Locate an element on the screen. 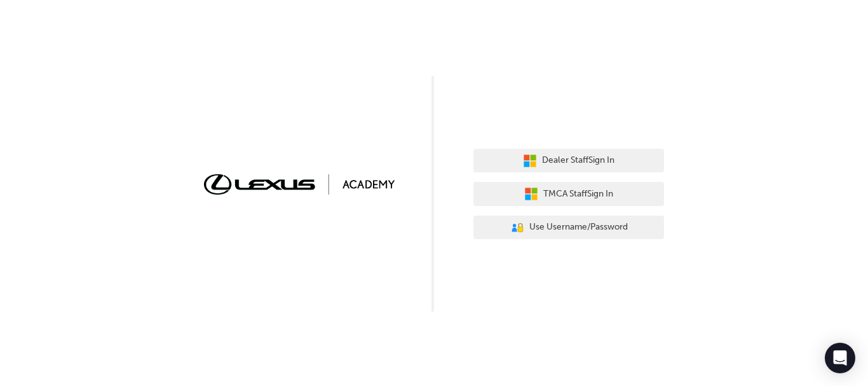 Image resolution: width=868 pixels, height=386 pixels. button: Dealer StaffSign In is located at coordinates (569, 161).